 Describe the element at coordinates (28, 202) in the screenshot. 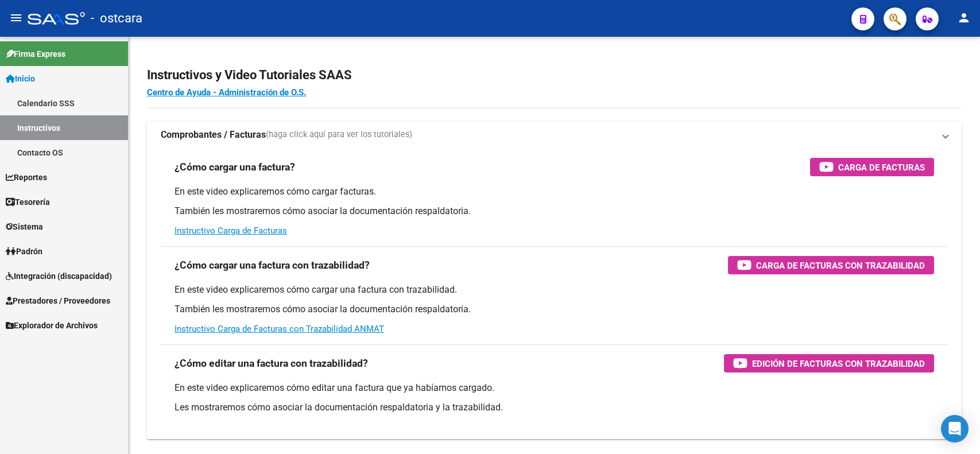

I see `span: Tesorería` at that location.